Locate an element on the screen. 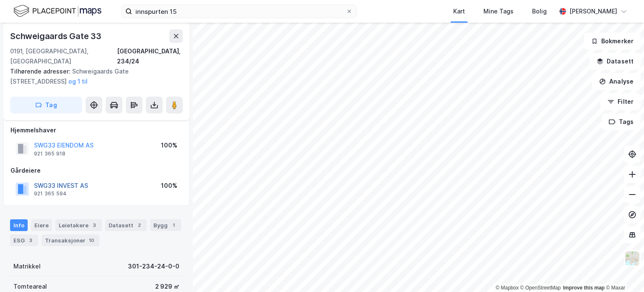  a: Improve this map is located at coordinates (583, 287).